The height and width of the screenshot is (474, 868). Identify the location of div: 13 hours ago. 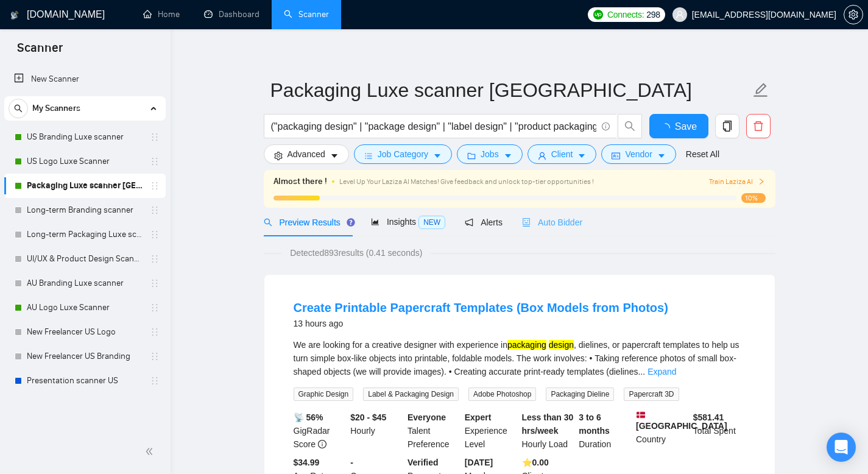
(481, 323).